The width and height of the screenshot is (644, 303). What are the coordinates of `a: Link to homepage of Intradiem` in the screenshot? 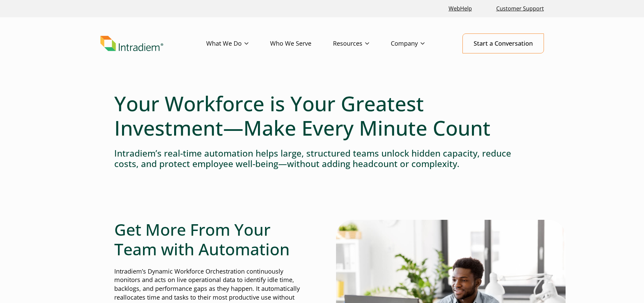 It's located at (153, 44).